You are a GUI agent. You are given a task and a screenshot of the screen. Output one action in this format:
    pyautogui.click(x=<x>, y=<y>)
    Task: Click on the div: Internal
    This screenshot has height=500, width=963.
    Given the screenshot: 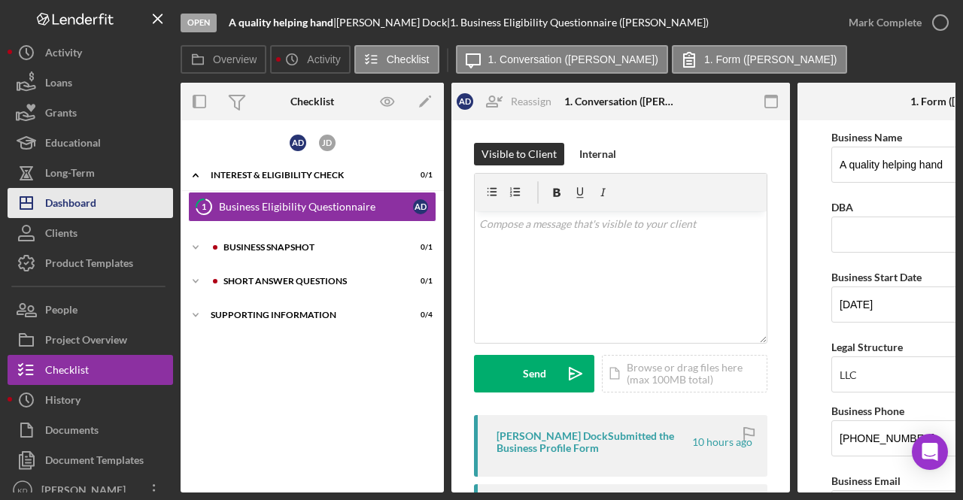 What is the action you would take?
    pyautogui.click(x=597, y=154)
    